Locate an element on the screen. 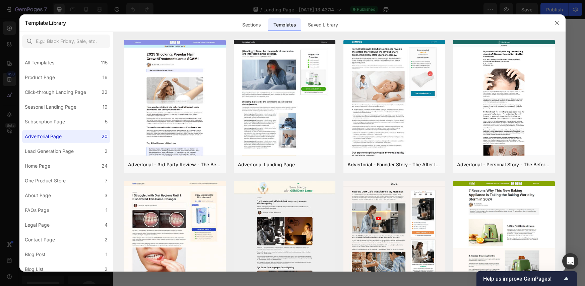  div: 16 is located at coordinates (105, 77).